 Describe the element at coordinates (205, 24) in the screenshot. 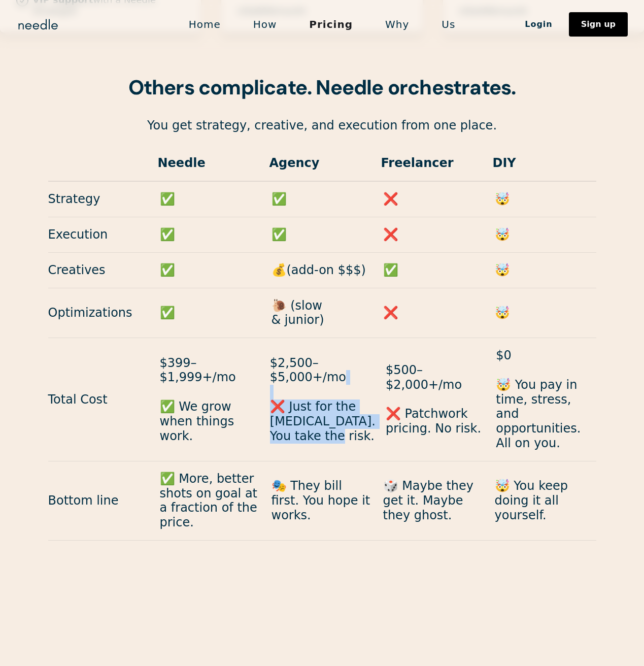

I see `a: Home` at that location.